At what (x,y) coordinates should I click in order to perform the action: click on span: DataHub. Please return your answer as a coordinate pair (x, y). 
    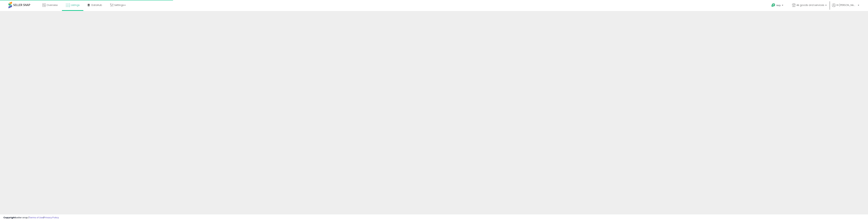
    Looking at the image, I should click on (97, 5).